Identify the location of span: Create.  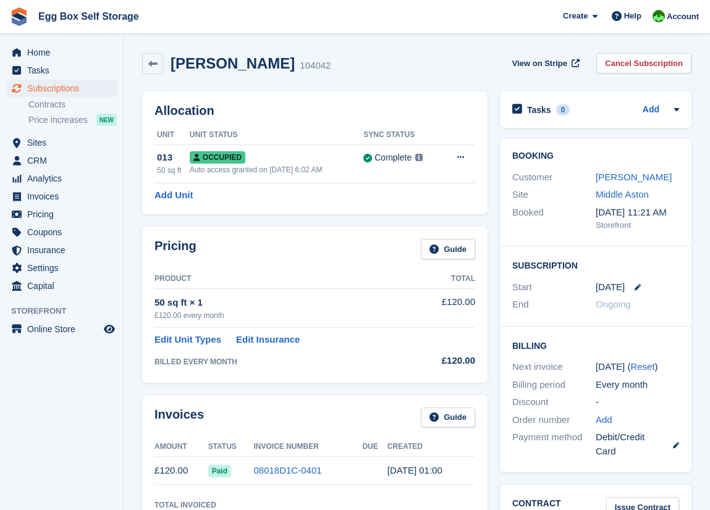
(575, 16).